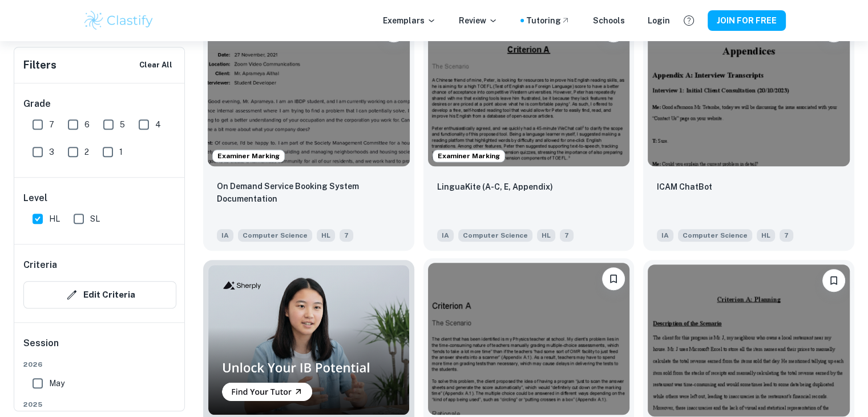 This screenshot has height=417, width=868. What do you see at coordinates (609, 20) in the screenshot?
I see `a: Schools` at bounding box center [609, 20].